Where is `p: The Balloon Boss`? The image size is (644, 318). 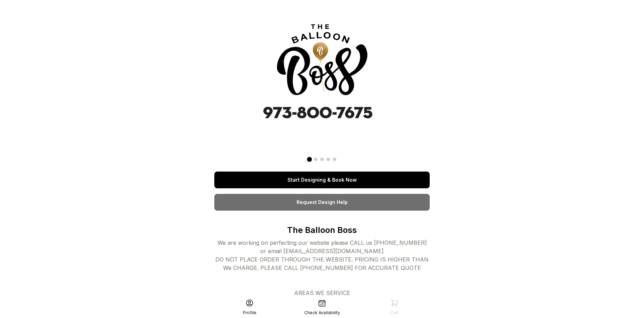
p: The Balloon Boss is located at coordinates (322, 230).